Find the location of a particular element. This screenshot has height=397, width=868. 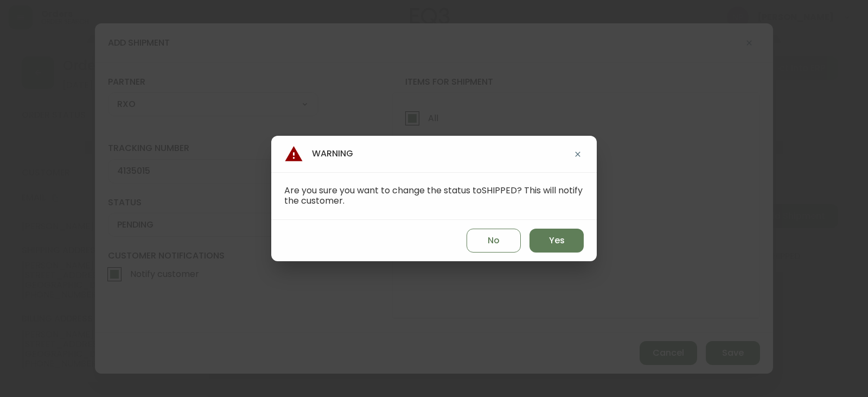

h4: Warning is located at coordinates (318, 153).